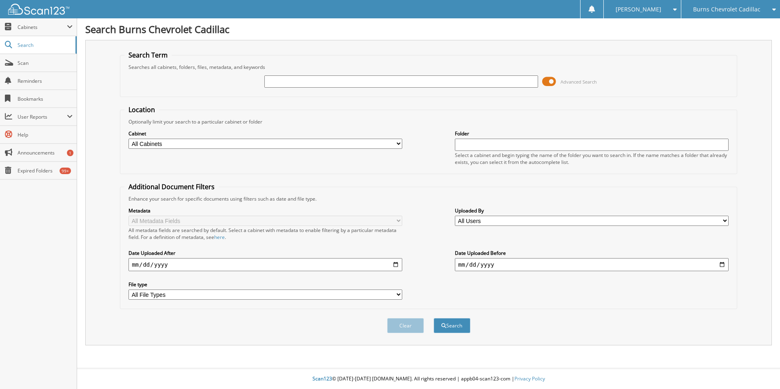 Image resolution: width=780 pixels, height=389 pixels. Describe the element at coordinates (405, 325) in the screenshot. I see `button: Clear` at that location.